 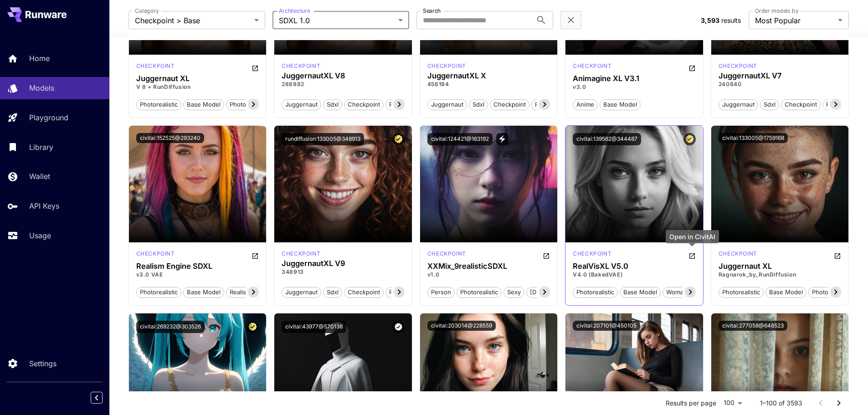 What do you see at coordinates (731, 20) in the screenshot?
I see `span: results` at bounding box center [731, 20].